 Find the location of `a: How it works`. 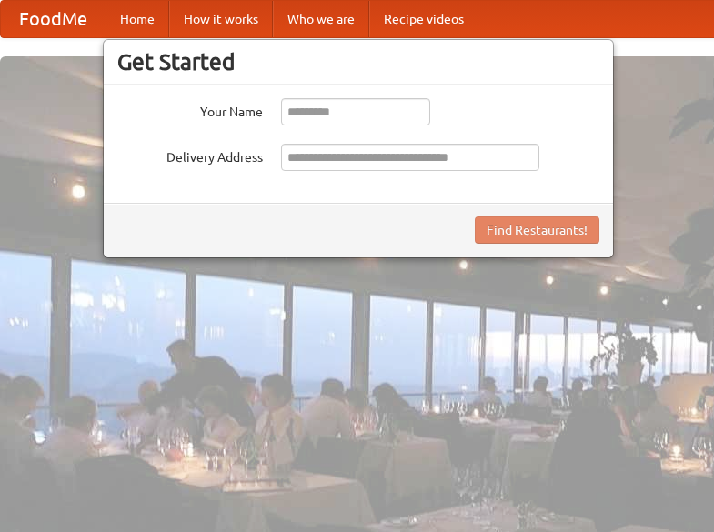

a: How it works is located at coordinates (221, 19).